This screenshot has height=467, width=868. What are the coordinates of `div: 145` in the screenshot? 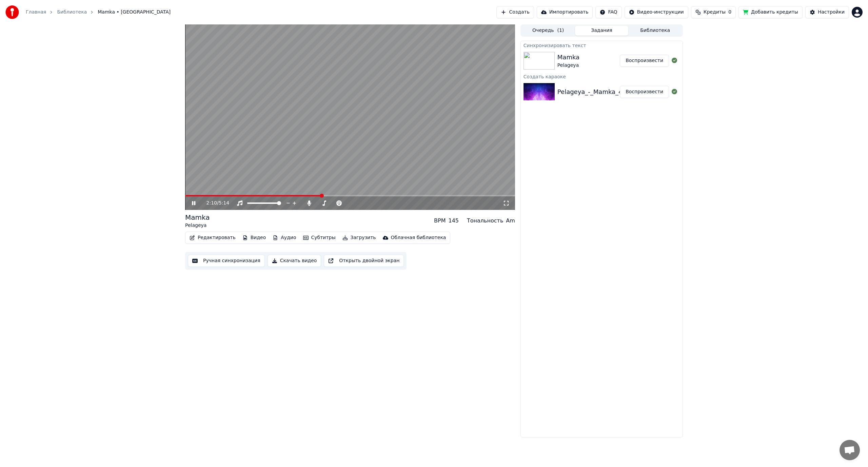 It's located at (453, 221).